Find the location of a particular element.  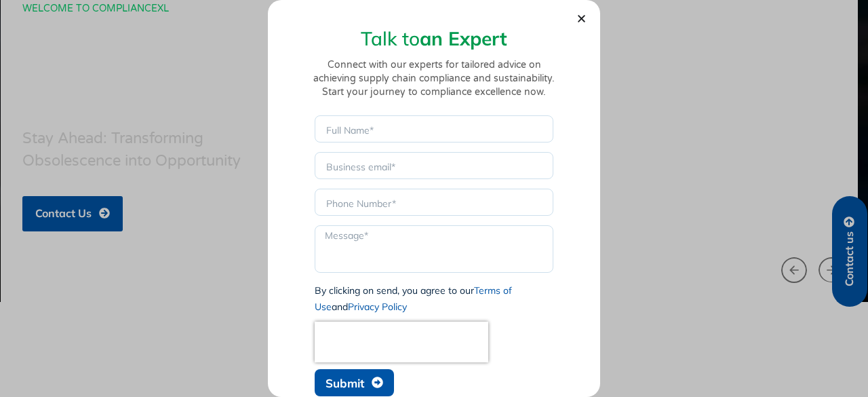

input: Full Name* is located at coordinates (434, 129).